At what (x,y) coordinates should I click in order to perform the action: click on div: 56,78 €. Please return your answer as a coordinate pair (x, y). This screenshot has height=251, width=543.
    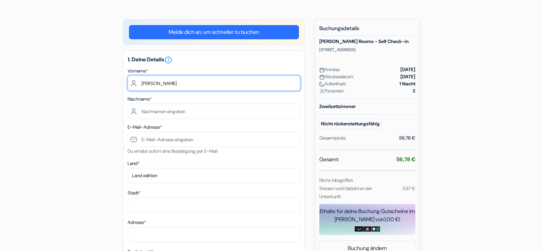
    Looking at the image, I should click on (407, 138).